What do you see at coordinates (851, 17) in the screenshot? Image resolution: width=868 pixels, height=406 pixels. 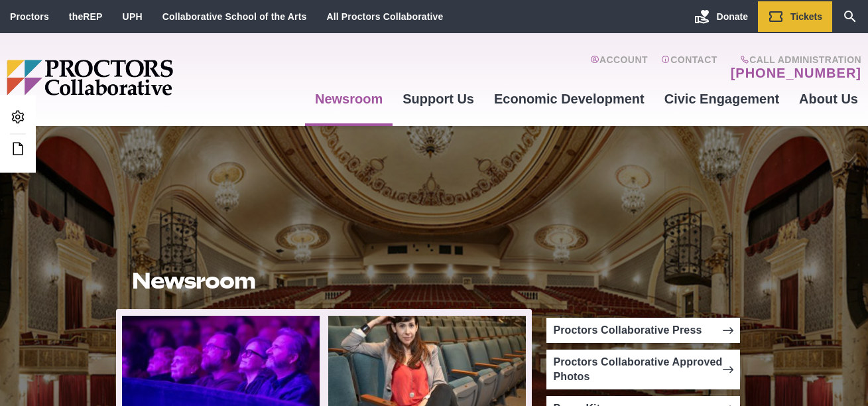 I see `a: Search` at bounding box center [851, 17].